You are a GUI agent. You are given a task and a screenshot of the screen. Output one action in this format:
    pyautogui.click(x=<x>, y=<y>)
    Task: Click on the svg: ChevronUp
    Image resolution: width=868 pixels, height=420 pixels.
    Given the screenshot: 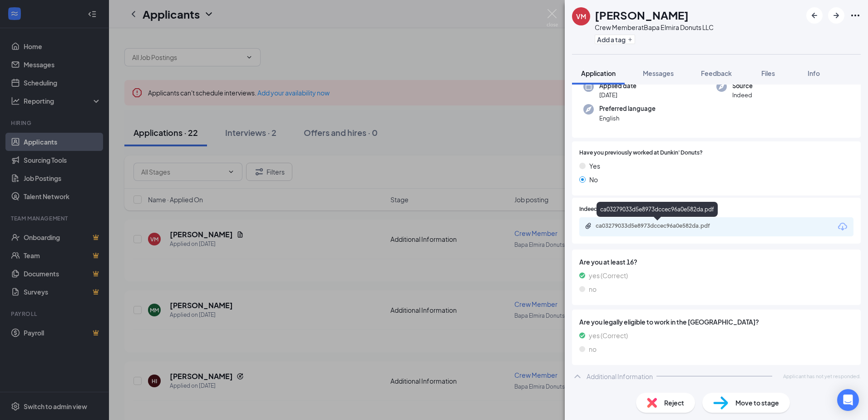 What is the action you would take?
    pyautogui.click(x=578, y=376)
    